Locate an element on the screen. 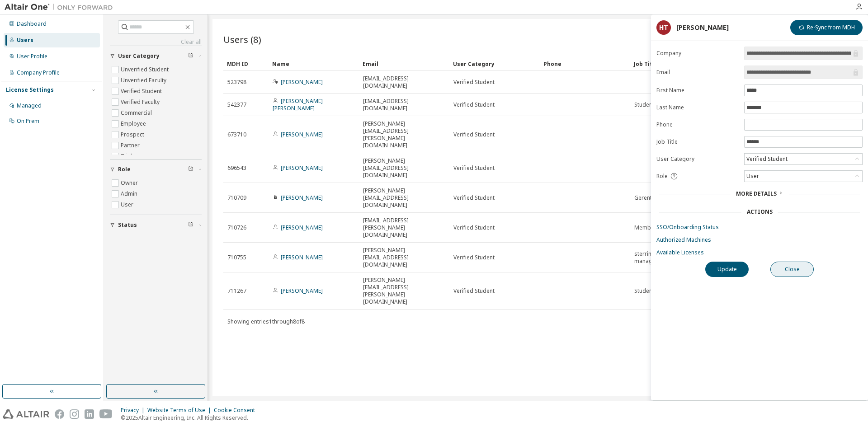 Image resolution: width=868 pixels, height=427 pixels. span: More Details is located at coordinates (756, 194).